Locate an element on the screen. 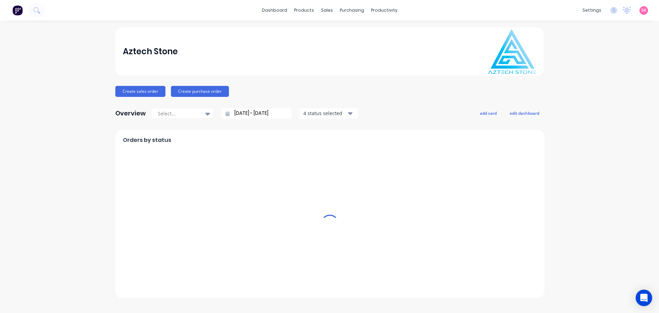 This screenshot has width=659, height=313. button: Create sales order is located at coordinates (140, 91).